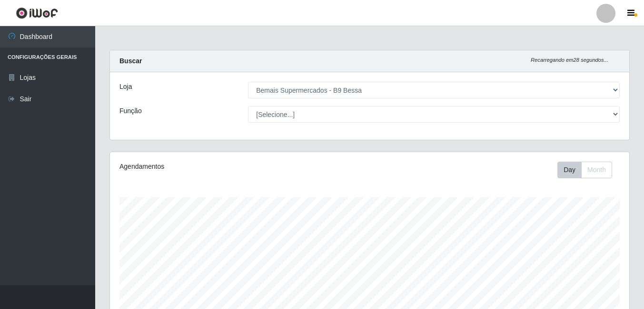 This screenshot has height=309, width=644. What do you see at coordinates (597, 170) in the screenshot?
I see `button: Month` at bounding box center [597, 170].